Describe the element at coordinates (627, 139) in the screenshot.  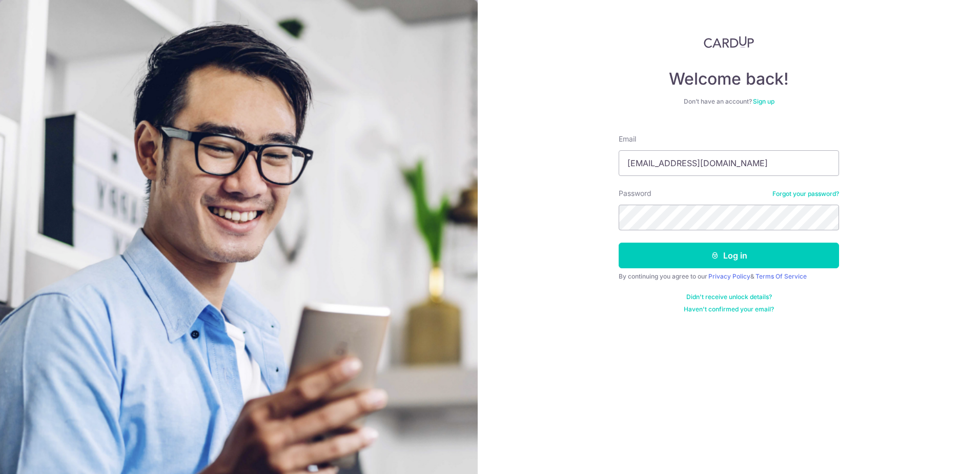
I see `label: Email` at that location.